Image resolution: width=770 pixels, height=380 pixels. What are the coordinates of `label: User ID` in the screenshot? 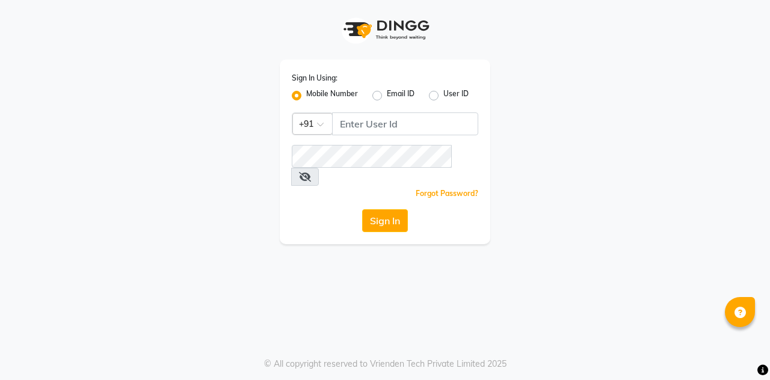 It's located at (456, 96).